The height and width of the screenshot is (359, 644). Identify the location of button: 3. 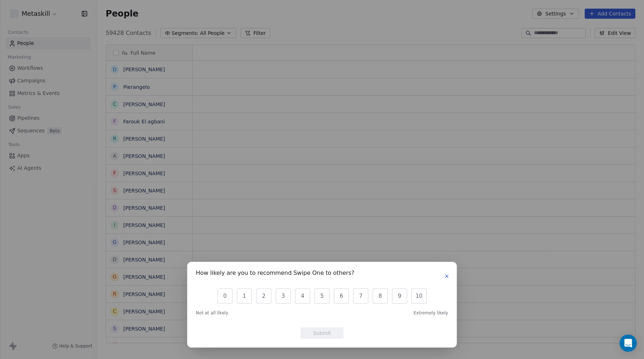
(283, 296).